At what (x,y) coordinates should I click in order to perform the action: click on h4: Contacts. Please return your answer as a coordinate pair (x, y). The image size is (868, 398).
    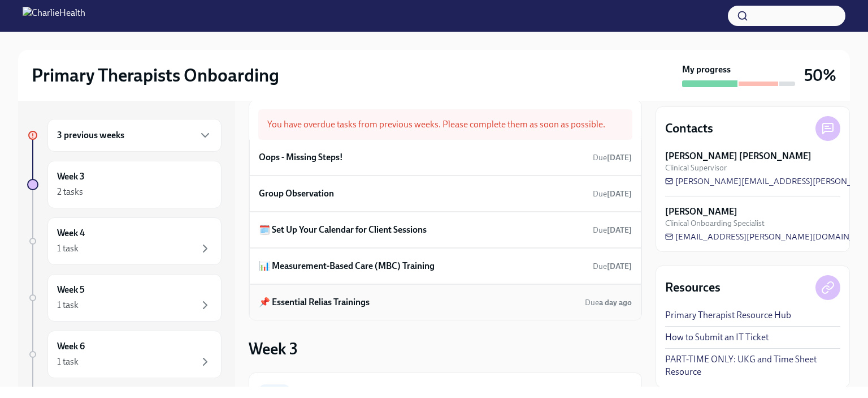
    Looking at the image, I should click on (689, 128).